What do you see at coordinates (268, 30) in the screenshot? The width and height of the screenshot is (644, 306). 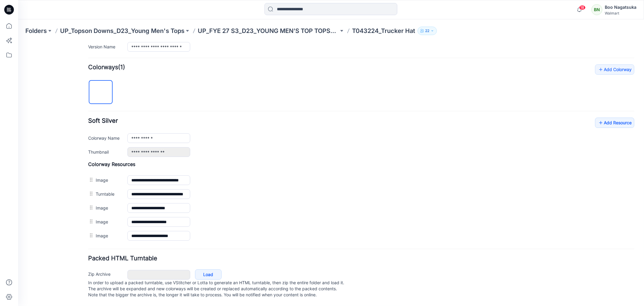 I see `p: UP_FYE 27 S3_D23_YOUNG MEN’S TOP TOPSON DOWNS` at bounding box center [268, 30].